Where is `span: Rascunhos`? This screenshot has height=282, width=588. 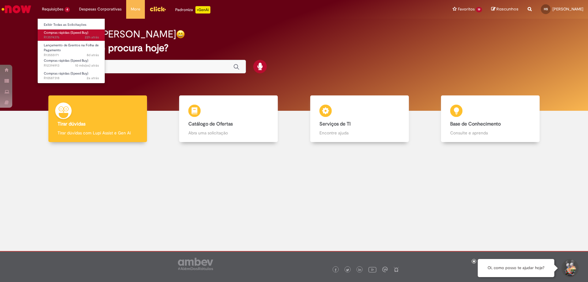 span: Rascunhos is located at coordinates (508, 9).